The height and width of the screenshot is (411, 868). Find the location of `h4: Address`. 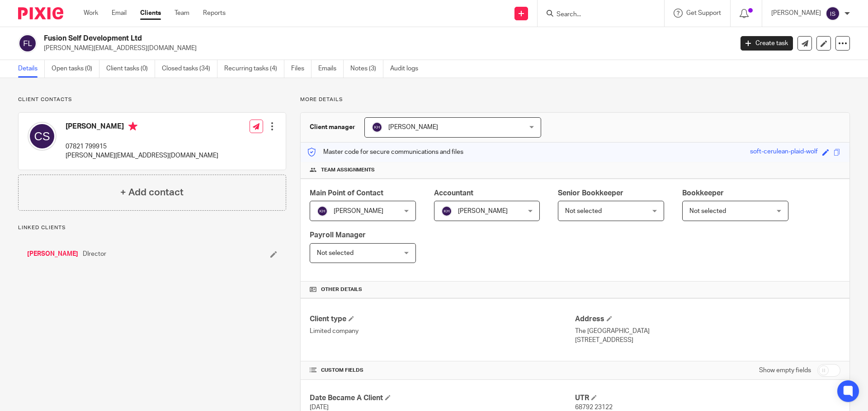

h4: Address is located at coordinates (707, 319).